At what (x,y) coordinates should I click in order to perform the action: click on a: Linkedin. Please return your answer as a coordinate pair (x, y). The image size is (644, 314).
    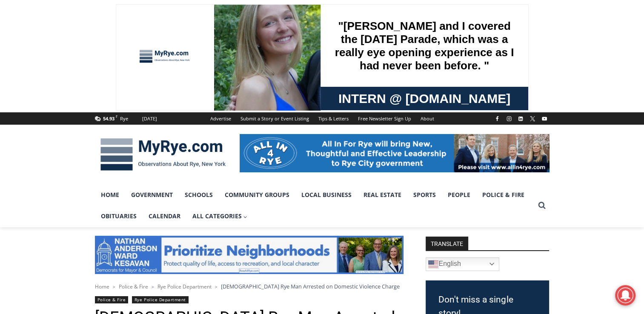
    Looking at the image, I should click on (521, 119).